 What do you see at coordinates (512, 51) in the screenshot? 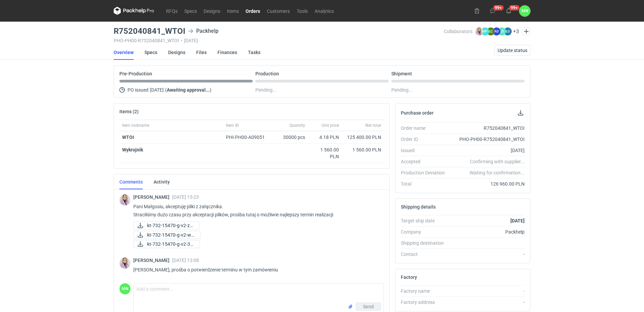
I see `button: Update status` at bounding box center [512, 51].